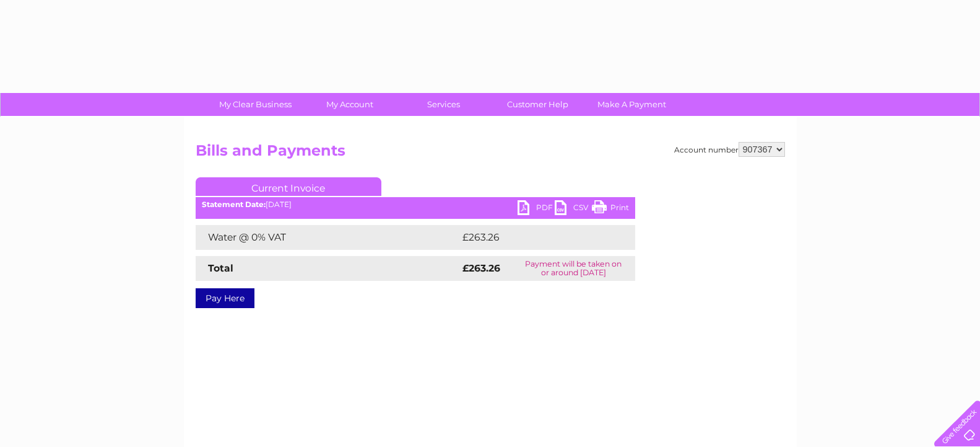 The height and width of the screenshot is (447, 980). What do you see at coordinates (255, 104) in the screenshot?
I see `a: My Clear Business` at bounding box center [255, 104].